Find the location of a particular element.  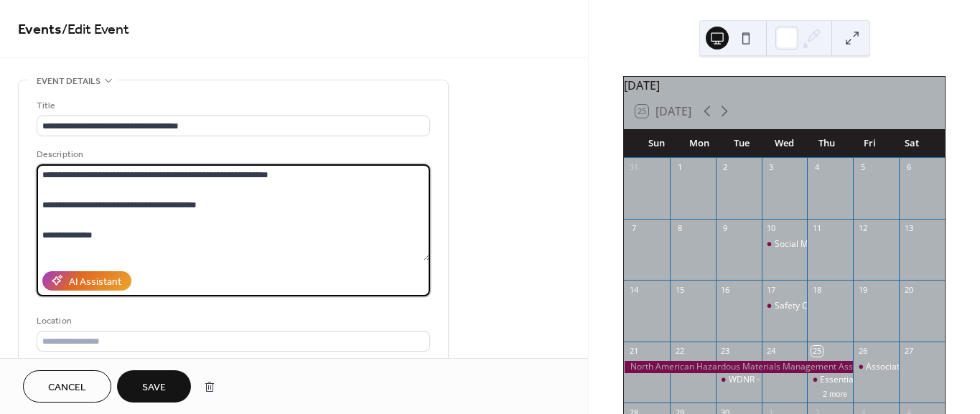

div: Sun is located at coordinates (656, 144).